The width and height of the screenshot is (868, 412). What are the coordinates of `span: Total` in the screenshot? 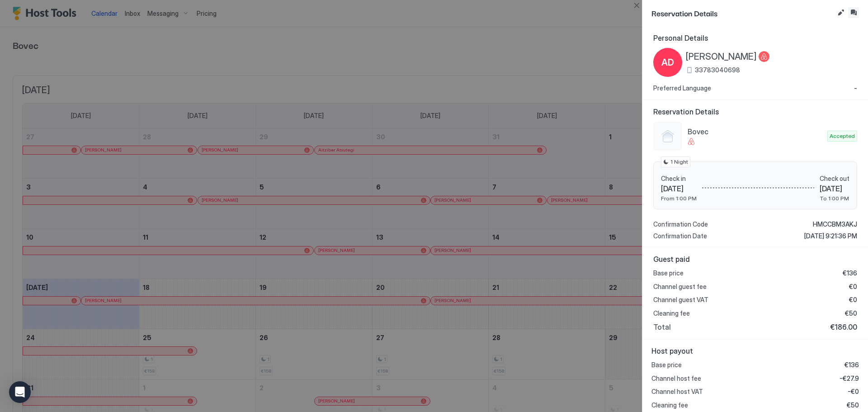 It's located at (662, 327).